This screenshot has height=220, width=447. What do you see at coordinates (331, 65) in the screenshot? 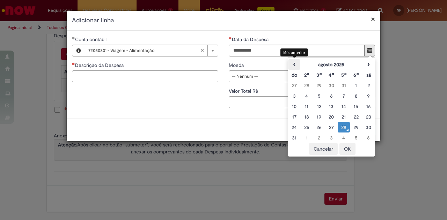
I see `th: agosto 2025. Alternar mês` at bounding box center [331, 65].